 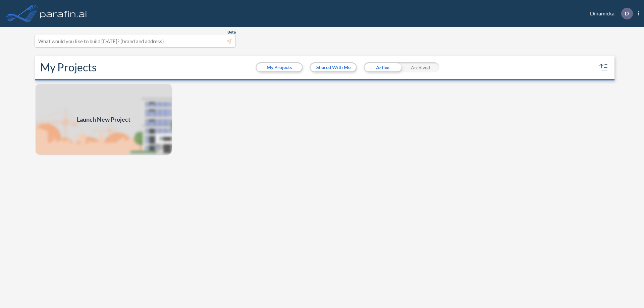 What do you see at coordinates (333, 67) in the screenshot?
I see `button: Shared With Me` at bounding box center [333, 67].